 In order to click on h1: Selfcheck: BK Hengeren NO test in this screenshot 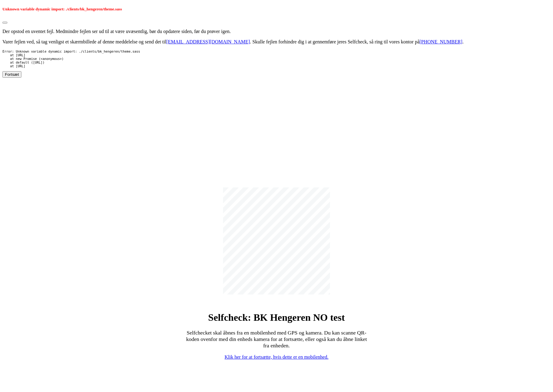, I will do `click(277, 317)`.